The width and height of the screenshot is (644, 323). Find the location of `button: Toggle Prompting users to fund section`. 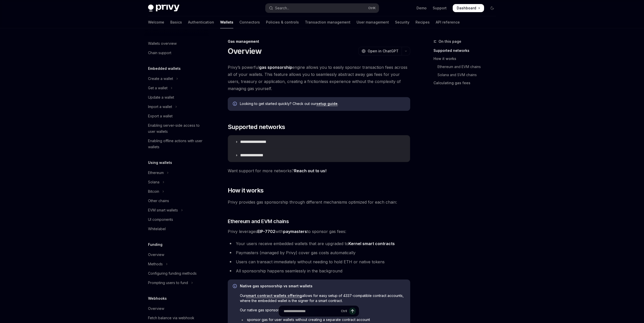

button: Toggle Prompting users to fund section is located at coordinates (176, 283).